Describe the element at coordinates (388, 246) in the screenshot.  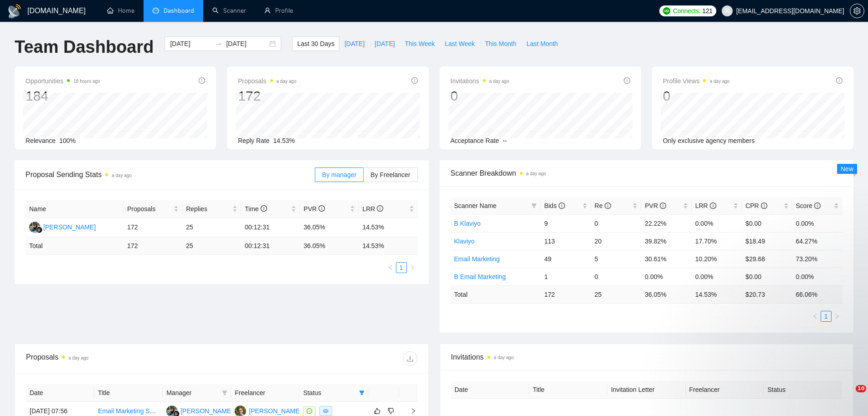
I see `td: 14.53 %` at that location.